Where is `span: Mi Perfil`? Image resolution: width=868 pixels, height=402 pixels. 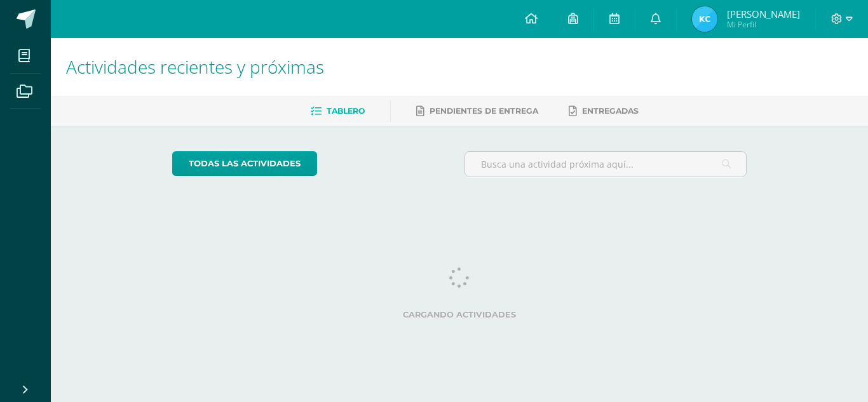 span: Mi Perfil is located at coordinates (763, 24).